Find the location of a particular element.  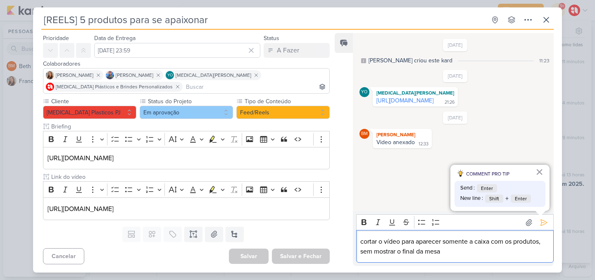

button: Feed/Reels is located at coordinates (283, 112).